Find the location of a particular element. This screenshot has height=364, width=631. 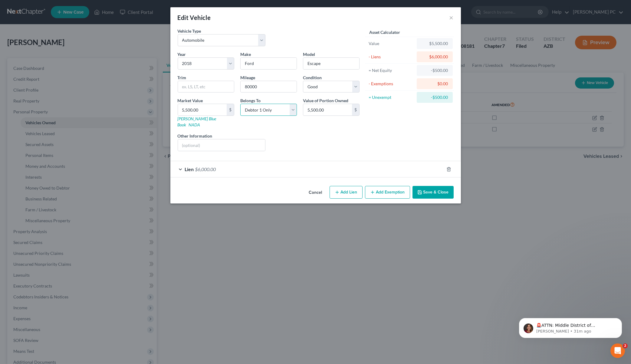

div: $6,000.00 is located at coordinates (434, 57).